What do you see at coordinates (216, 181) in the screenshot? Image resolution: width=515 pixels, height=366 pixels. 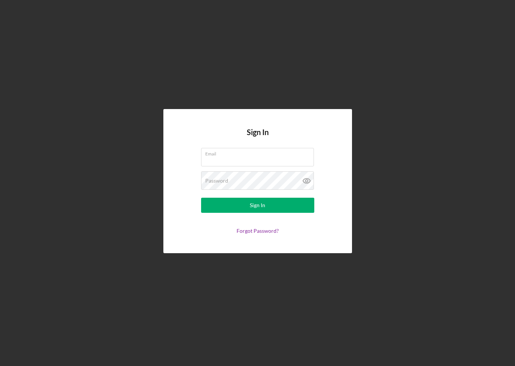 I see `label: Password` at bounding box center [216, 181].